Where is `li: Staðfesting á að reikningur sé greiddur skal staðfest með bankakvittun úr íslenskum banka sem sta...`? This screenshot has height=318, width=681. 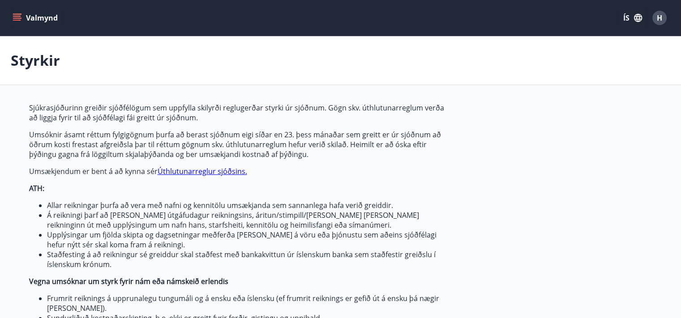 li: Staðfesting á að reikningur sé greiddur skal staðfest með bankakvittun úr íslenskum banka sem sta... is located at coordinates (249, 260).